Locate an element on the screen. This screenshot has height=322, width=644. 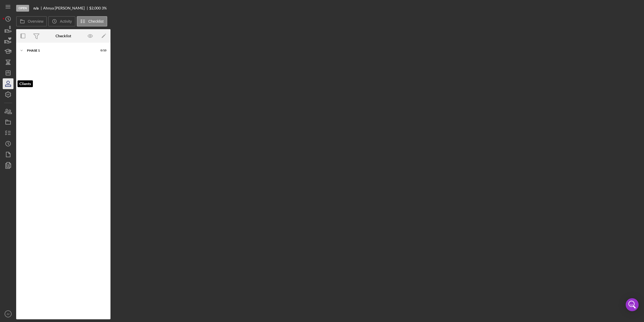
b: n/a is located at coordinates (36, 8).